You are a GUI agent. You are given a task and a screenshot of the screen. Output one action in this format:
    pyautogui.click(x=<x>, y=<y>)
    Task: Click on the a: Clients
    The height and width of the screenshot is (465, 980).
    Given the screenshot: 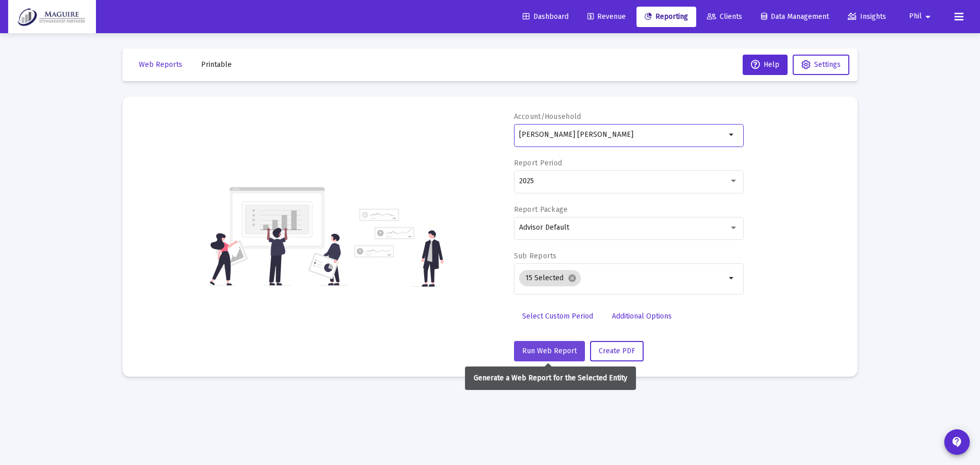 What is the action you would take?
    pyautogui.click(x=725, y=17)
    